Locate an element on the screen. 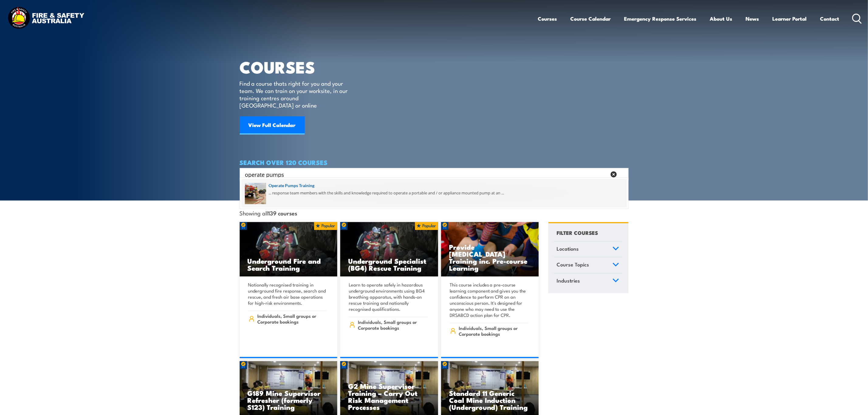 This screenshot has height=415, width=868. form: Search form is located at coordinates (427, 174).